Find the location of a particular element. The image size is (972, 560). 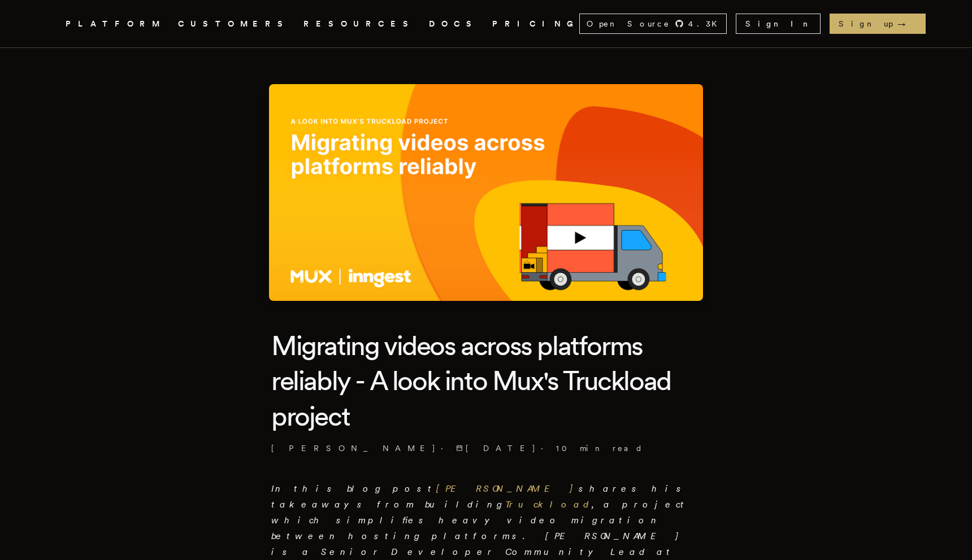

a: Sign up is located at coordinates (878, 23).